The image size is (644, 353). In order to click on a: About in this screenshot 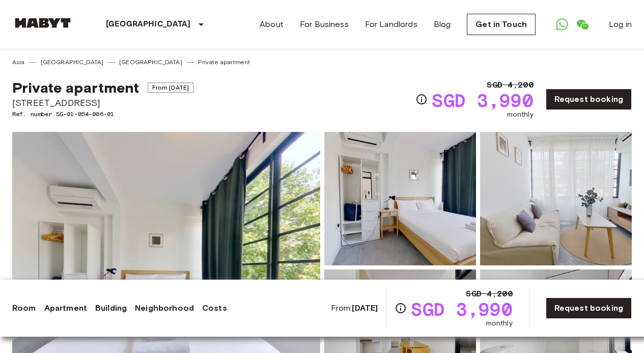, I will do `click(271, 25)`.